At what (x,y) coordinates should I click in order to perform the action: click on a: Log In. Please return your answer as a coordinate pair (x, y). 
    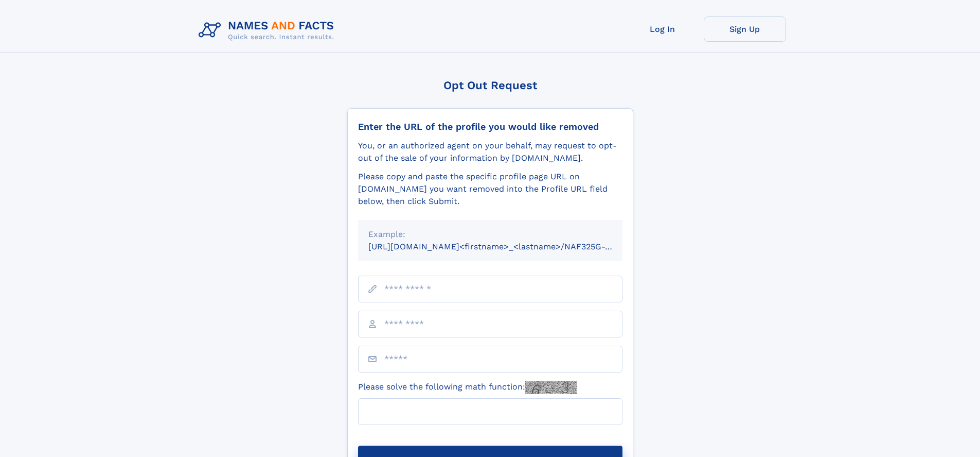
    Looking at the image, I should click on (663, 29).